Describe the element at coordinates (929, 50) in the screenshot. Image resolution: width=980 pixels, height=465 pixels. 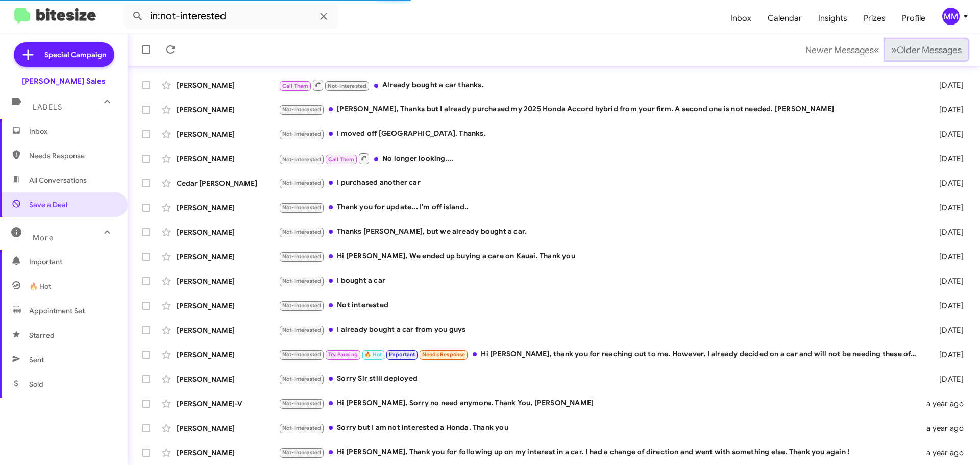
I see `span: Older Messages` at that location.